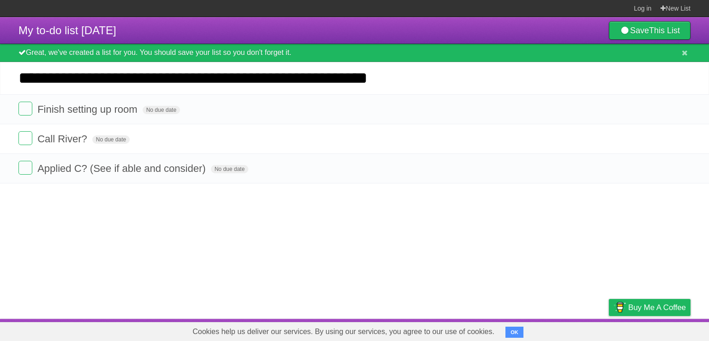 The image size is (709, 341). I want to click on span: Cookies help us deliver our services. By using our services, you agree to our use of cookies., so click(343, 331).